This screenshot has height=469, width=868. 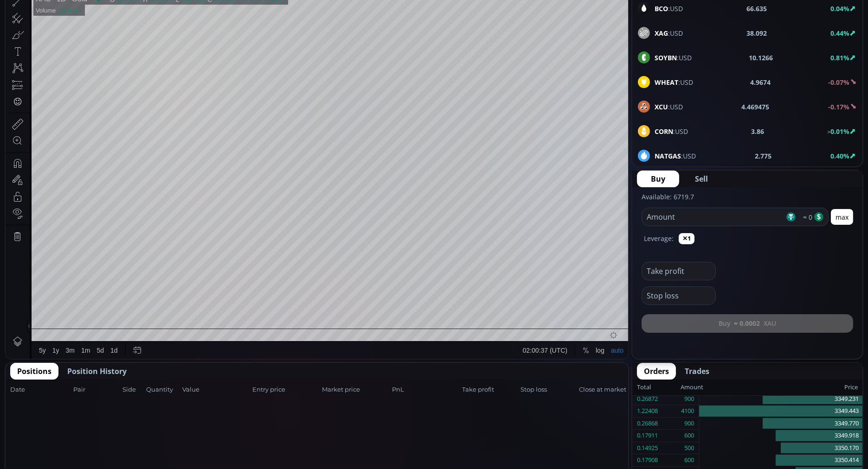 I want to click on span: Positions, so click(x=34, y=371).